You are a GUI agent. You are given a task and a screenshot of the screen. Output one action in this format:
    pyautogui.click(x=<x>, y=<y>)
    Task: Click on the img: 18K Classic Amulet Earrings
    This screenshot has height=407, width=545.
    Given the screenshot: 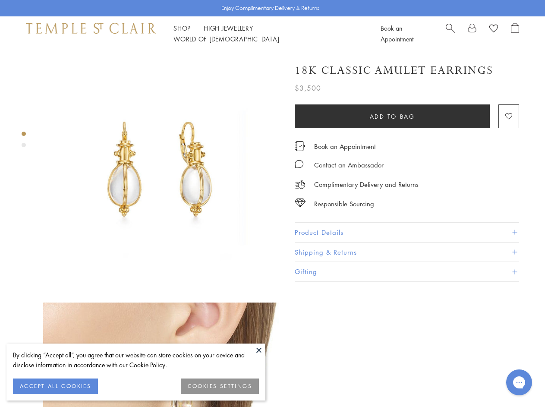 What is the action you would take?
    pyautogui.click(x=162, y=170)
    